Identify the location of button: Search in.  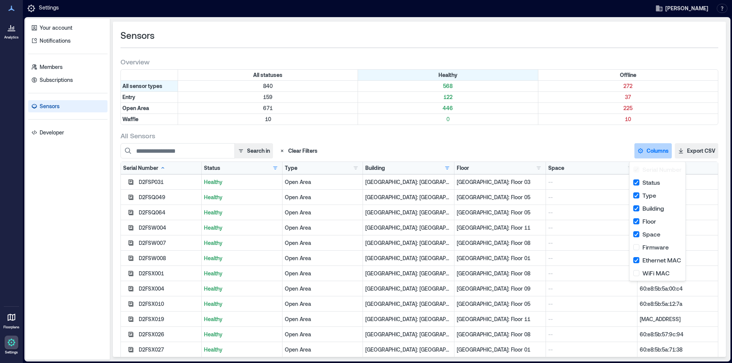
(254, 151).